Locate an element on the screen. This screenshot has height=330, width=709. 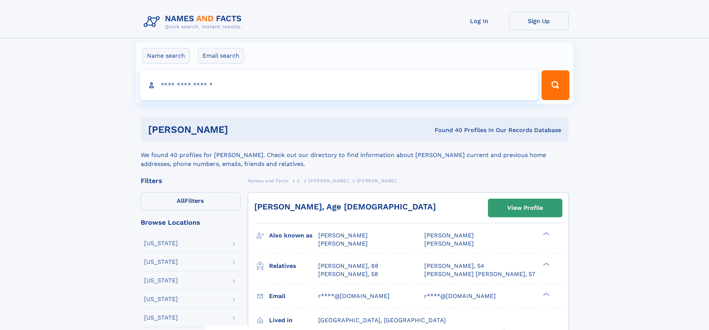
a: Log In is located at coordinates (479, 21).